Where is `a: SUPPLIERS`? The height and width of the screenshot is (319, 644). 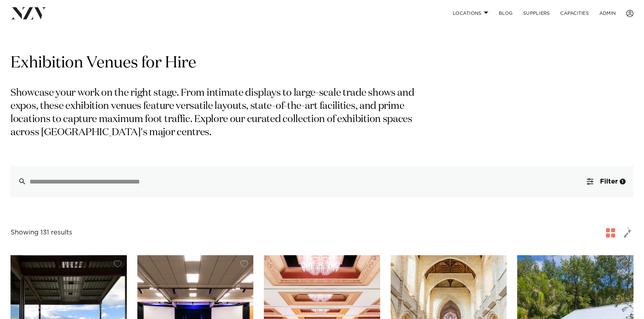 a: SUPPLIERS is located at coordinates (536, 13).